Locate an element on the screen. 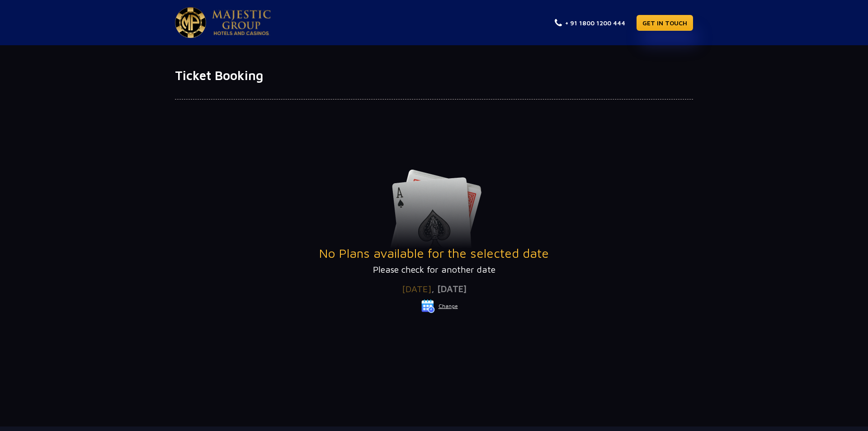  p: Please check for another date is located at coordinates (434, 270).